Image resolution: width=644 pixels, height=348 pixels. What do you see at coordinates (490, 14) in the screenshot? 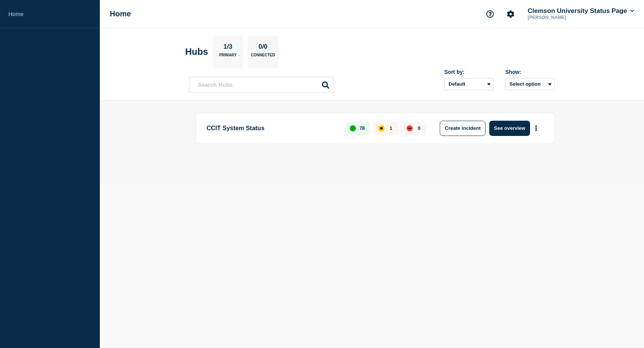
I see `button: Support` at bounding box center [490, 14].